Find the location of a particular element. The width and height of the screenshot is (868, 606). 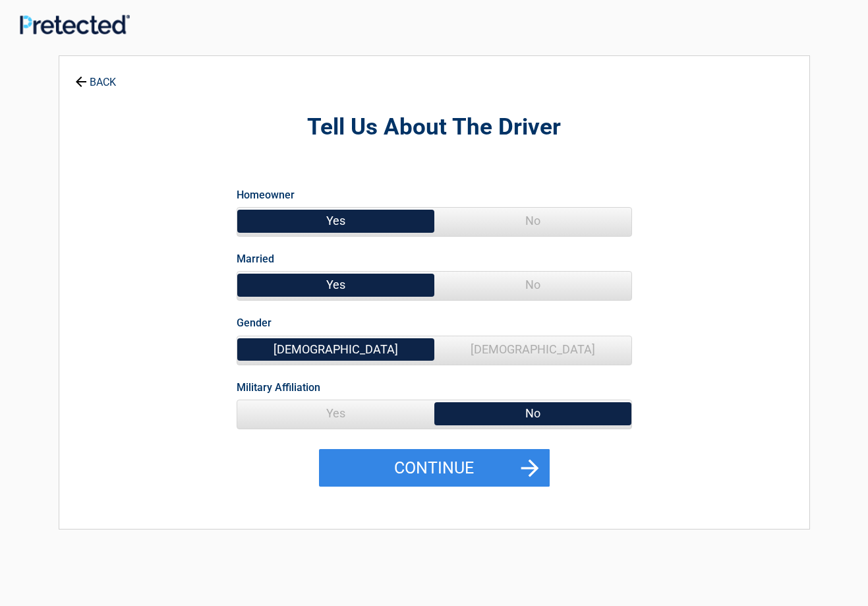

label: Military Affiliation is located at coordinates (279, 387).